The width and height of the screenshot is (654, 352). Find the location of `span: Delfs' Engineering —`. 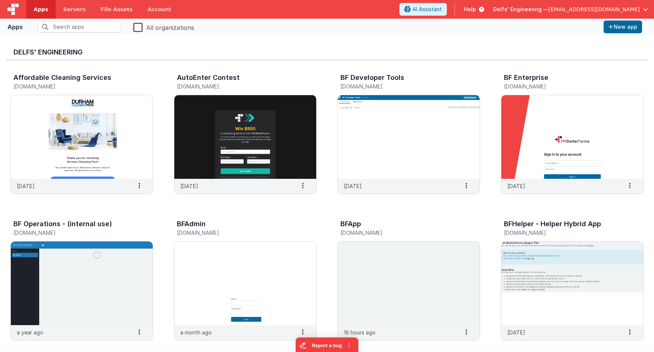

span: Delfs' Engineering — is located at coordinates (521, 9).